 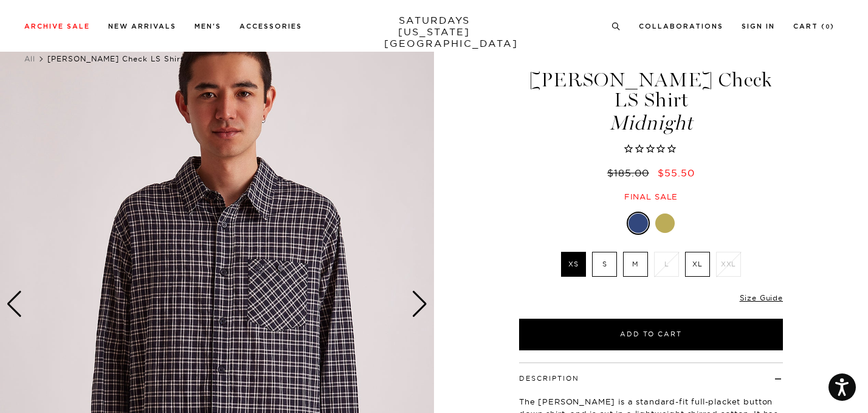 I want to click on label: S, so click(x=605, y=264).